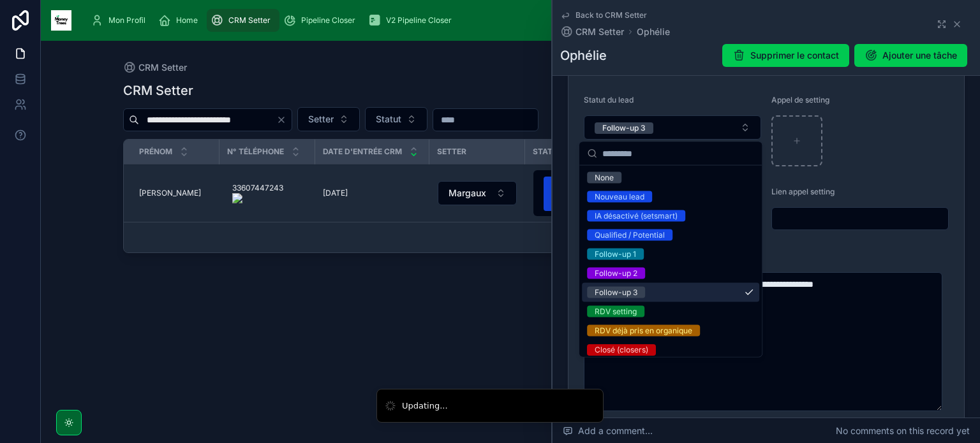 The height and width of the screenshot is (443, 980). What do you see at coordinates (653, 32) in the screenshot?
I see `span: Ophélie` at bounding box center [653, 32].